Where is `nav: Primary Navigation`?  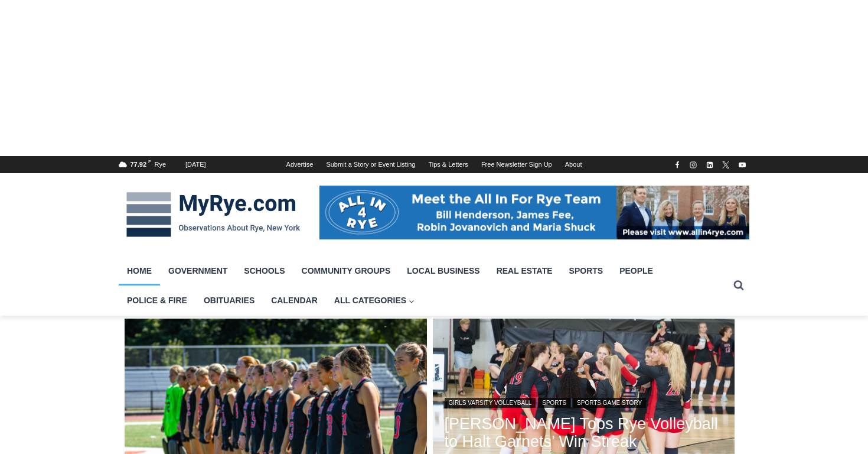 nav: Primary Navigation is located at coordinates (424, 286).